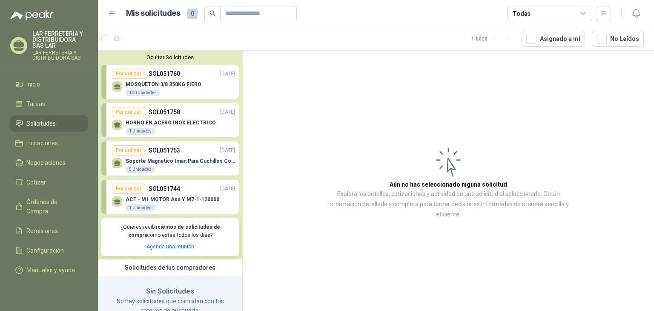  Describe the element at coordinates (51, 270) in the screenshot. I see `span: Manuales y ayuda` at that location.